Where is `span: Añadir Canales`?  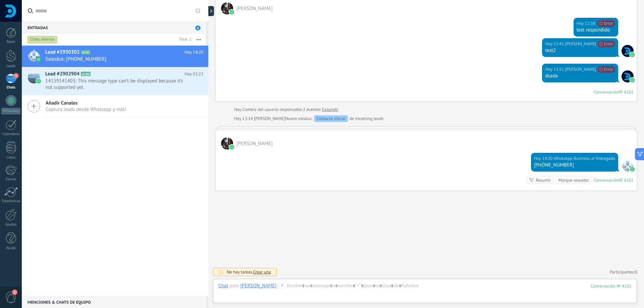
span: Añadir Canales is located at coordinates (86, 103).